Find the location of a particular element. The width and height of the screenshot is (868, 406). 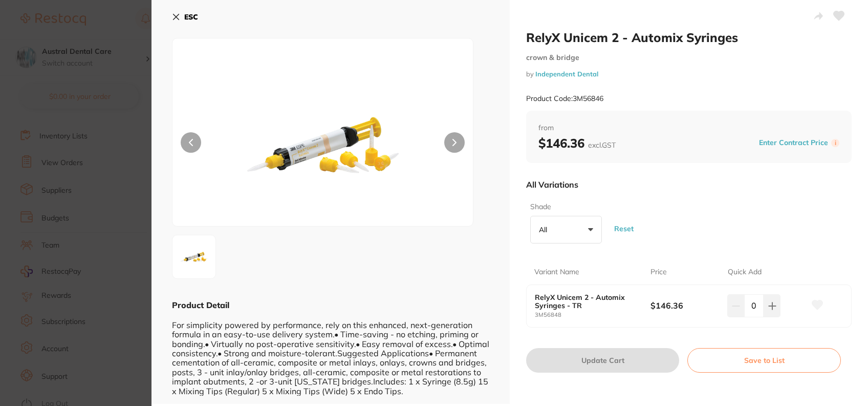

b: Product Detail is located at coordinates (200, 304).